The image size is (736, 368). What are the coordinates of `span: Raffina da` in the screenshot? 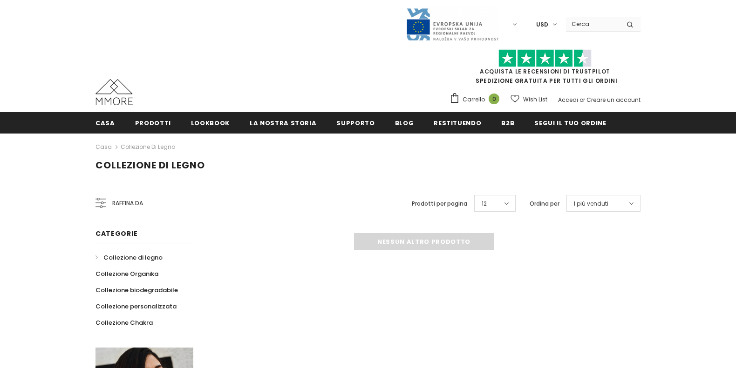 It's located at (128, 204).